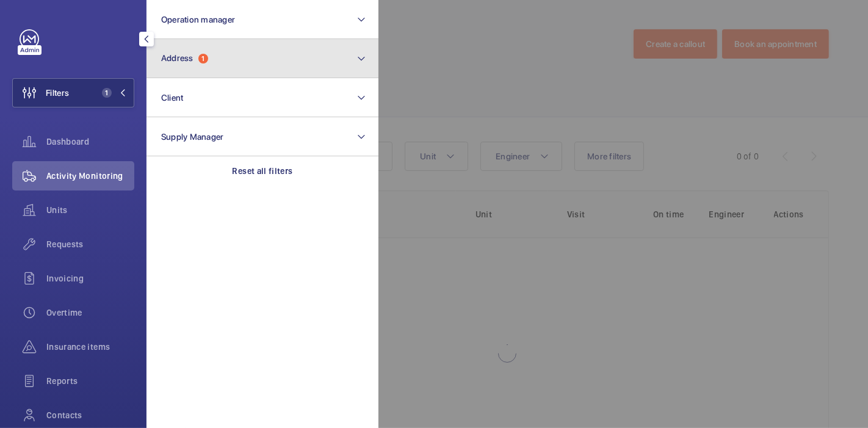 This screenshot has width=868, height=428. I want to click on span: Reports, so click(90, 381).